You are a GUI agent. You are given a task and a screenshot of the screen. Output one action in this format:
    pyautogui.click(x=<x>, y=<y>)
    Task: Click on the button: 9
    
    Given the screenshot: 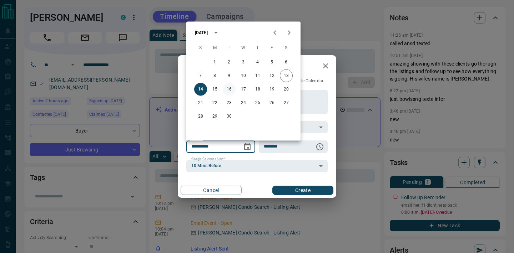 What is the action you would take?
    pyautogui.click(x=229, y=76)
    